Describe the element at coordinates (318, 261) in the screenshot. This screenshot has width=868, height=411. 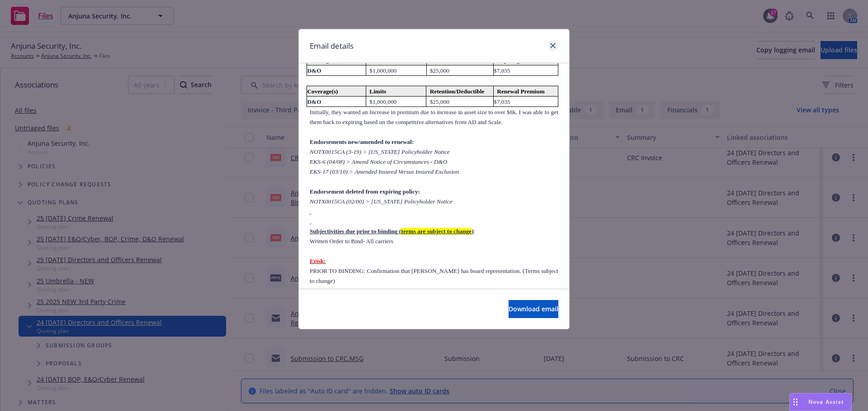
I see `span: Erisk:` at that location.